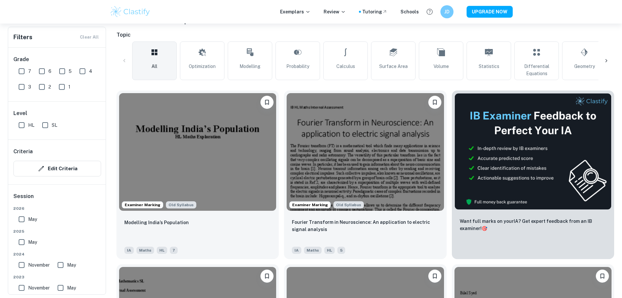 The image size is (622, 298). Describe the element at coordinates (533, 151) in the screenshot. I see `img: Thumbnail` at that location.